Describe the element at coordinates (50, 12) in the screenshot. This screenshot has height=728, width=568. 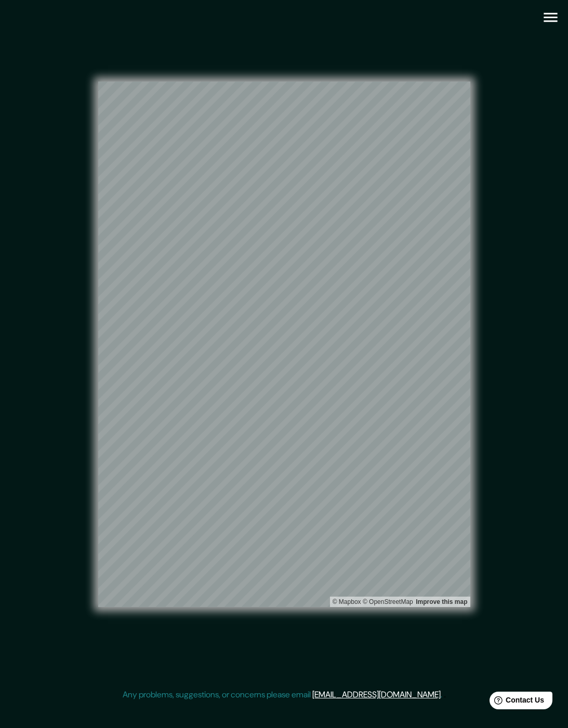
I see `span: Contact Us` at that location.